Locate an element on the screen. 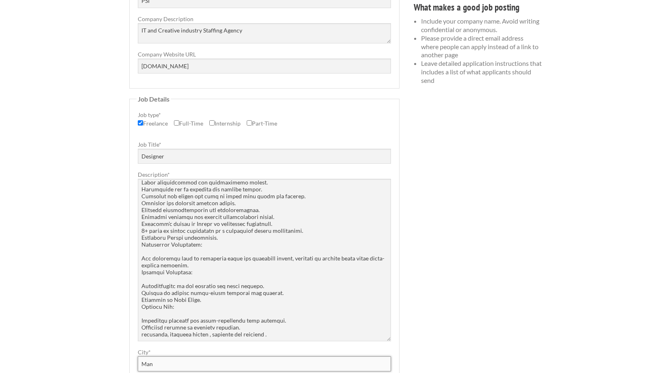  label: Company Website URL is located at coordinates (264, 54).